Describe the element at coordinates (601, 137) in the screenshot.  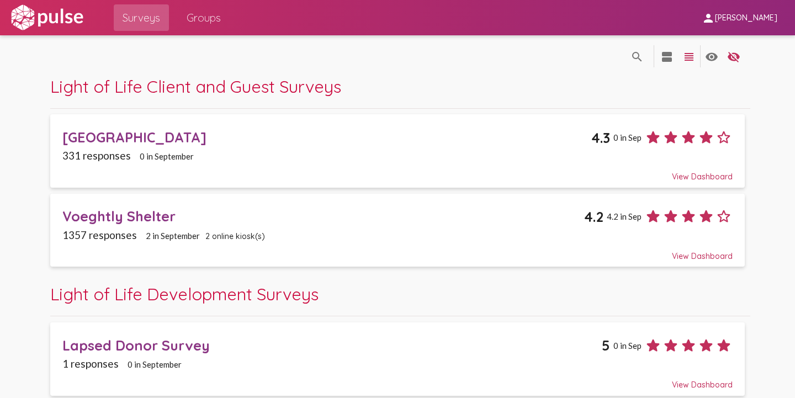
I see `span: 4.3` at that location.